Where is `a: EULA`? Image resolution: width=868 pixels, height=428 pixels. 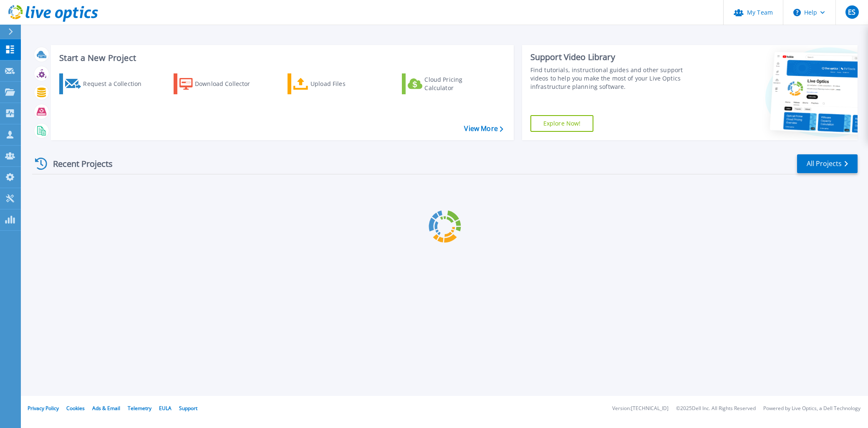
a: EULA is located at coordinates (165, 408).